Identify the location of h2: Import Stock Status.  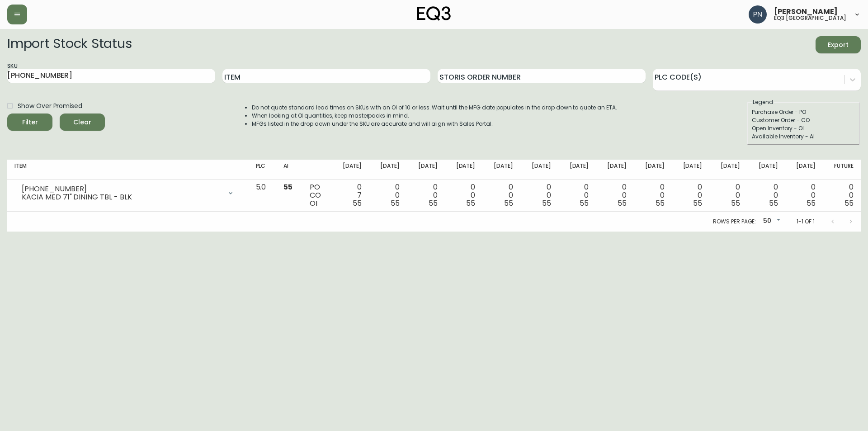
(69, 45).